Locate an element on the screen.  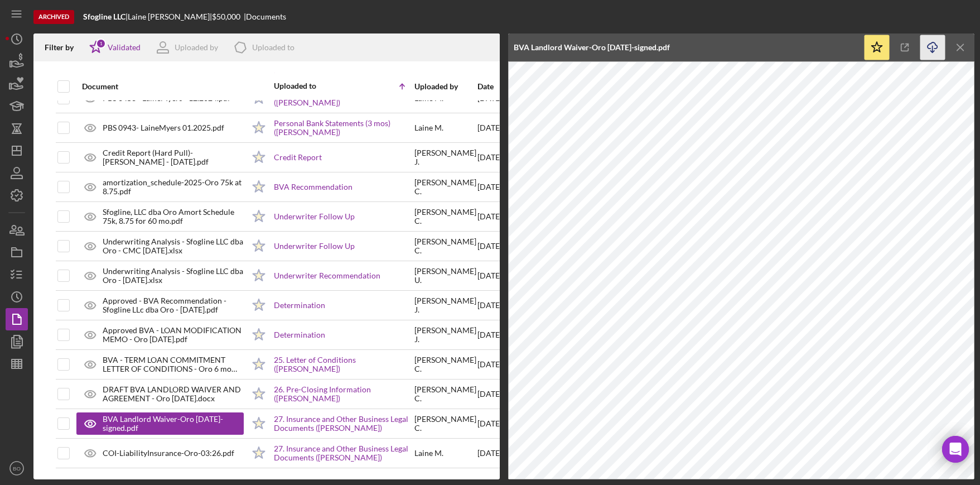
div: BVA - TERM LOAN COMMITMENT LETTER OF CONDITIONS - Oro 6 mo IO-combined-combined - signed.pdf is located at coordinates (173, 364).